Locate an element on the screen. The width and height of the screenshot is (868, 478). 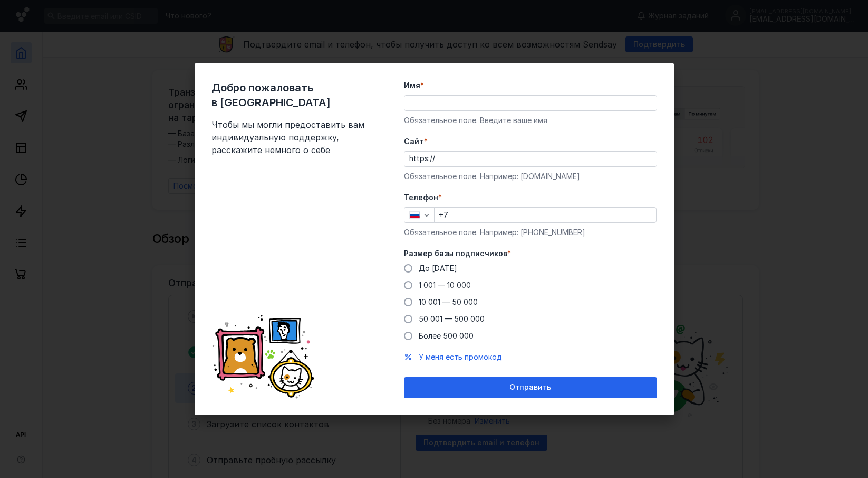
span: Чтобы мы могли предоставить вам индивидуальную поддержку, расскажите немного о себе is located at coordinates (291, 137).